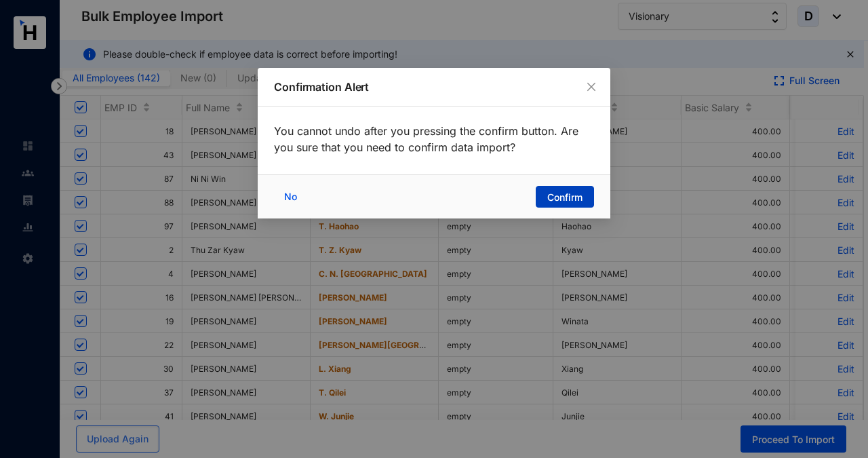 This screenshot has height=458, width=868. Describe the element at coordinates (434, 139) in the screenshot. I see `p: You cannot undo after you pressing the confirm button. Are you sure that you need to confirm data...` at that location.